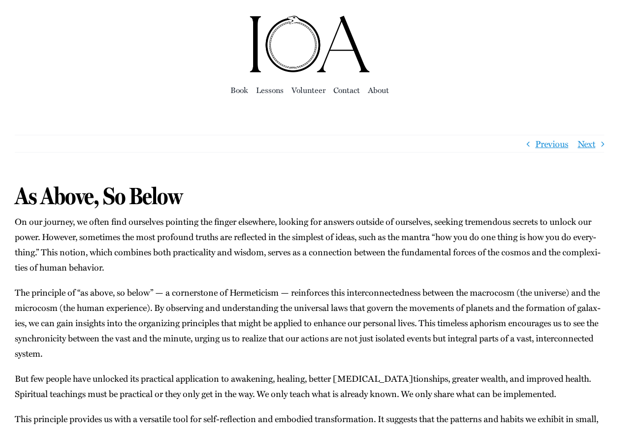  I want to click on a: Lessons, so click(270, 90).